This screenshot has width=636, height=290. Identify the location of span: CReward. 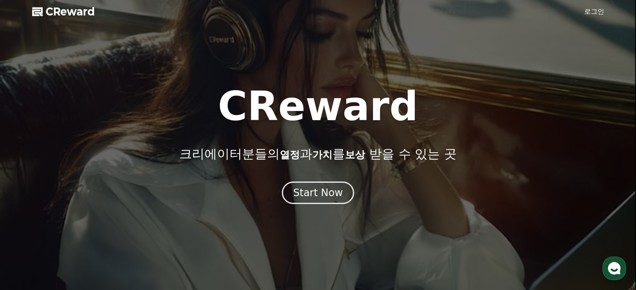
(70, 12).